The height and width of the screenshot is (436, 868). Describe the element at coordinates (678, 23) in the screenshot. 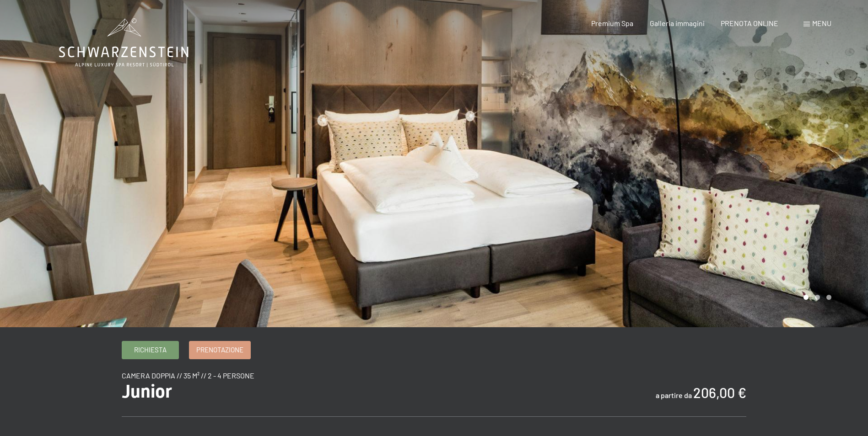

I see `span: Galleria immagini` at that location.